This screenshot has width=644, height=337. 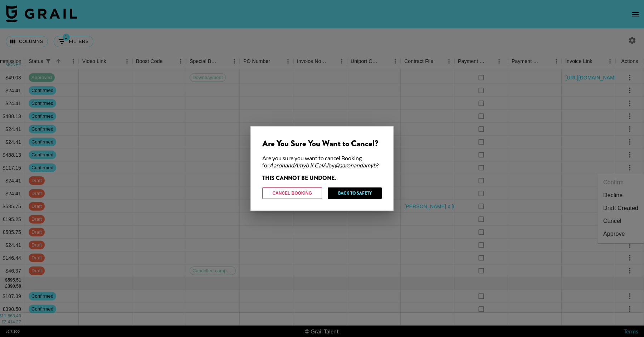 I want to click on div: Are You Sure You Want to Cancel?, so click(x=322, y=143).